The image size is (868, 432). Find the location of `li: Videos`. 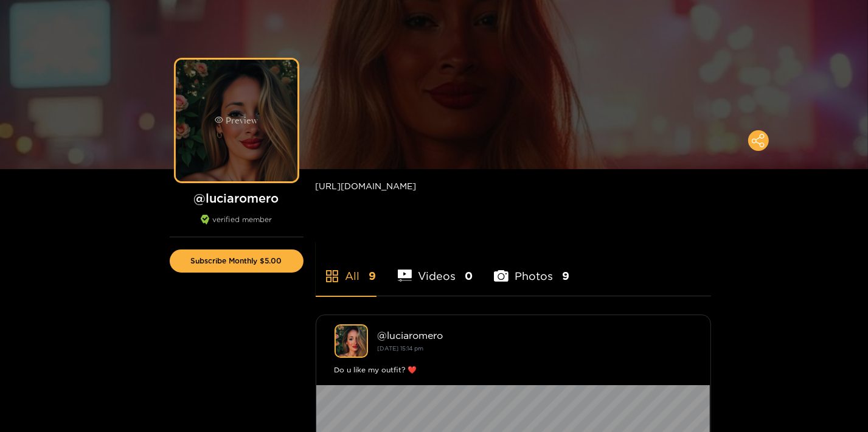

li: Videos is located at coordinates (436, 268).